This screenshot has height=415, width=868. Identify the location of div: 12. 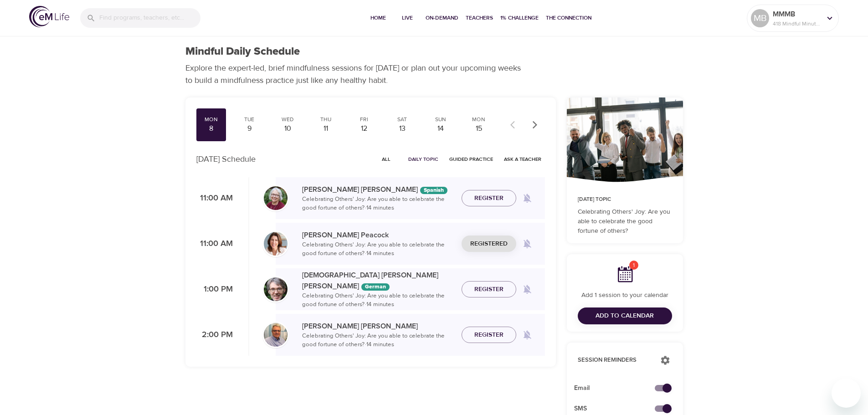
(364, 129).